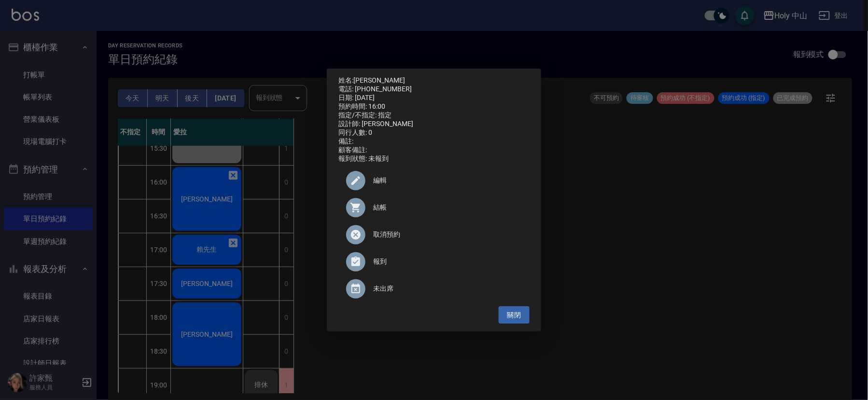 The width and height of the screenshot is (868, 400). Describe the element at coordinates (447, 208) in the screenshot. I see `span: 結帳` at that location.